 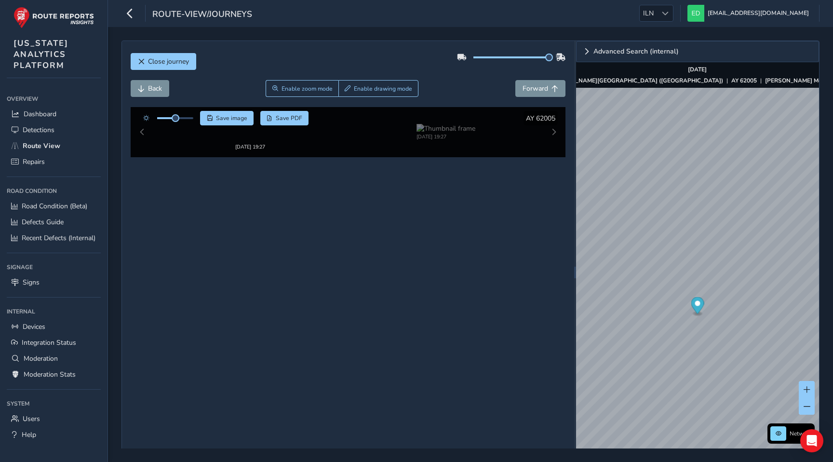 I want to click on span: ILN, so click(x=648, y=13).